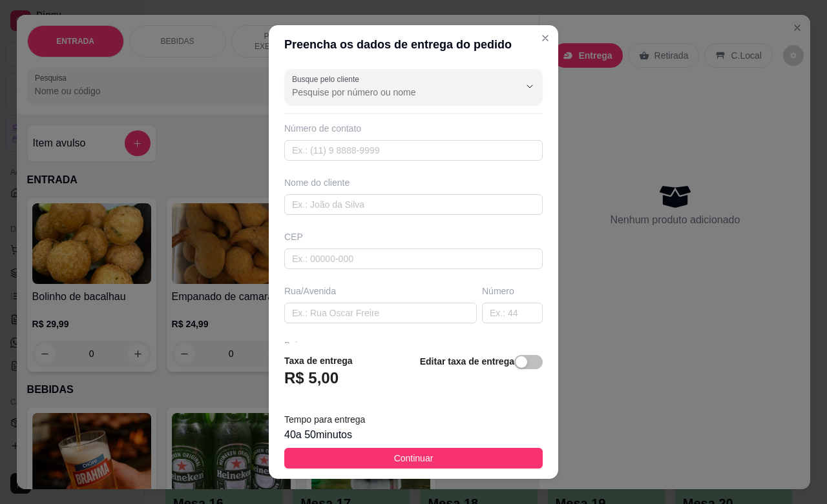 The image size is (827, 504). I want to click on strong: Taxa de entrega, so click(319, 361).